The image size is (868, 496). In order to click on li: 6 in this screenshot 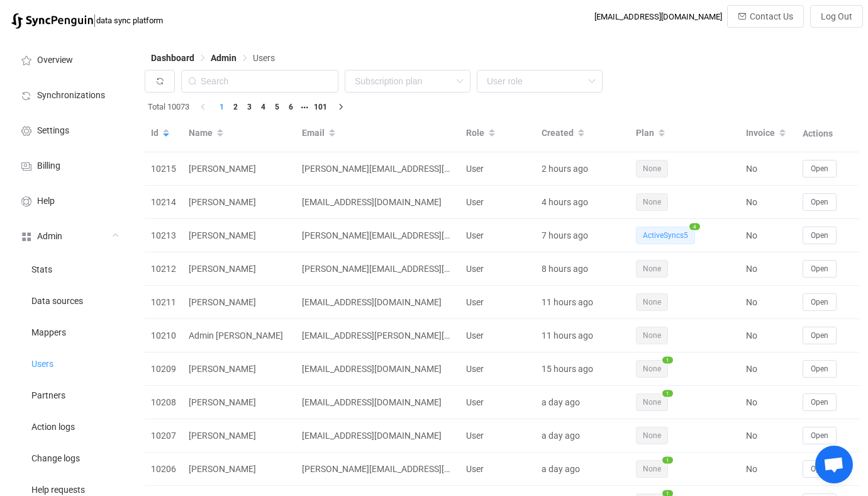, I will do `click(290, 107)`.